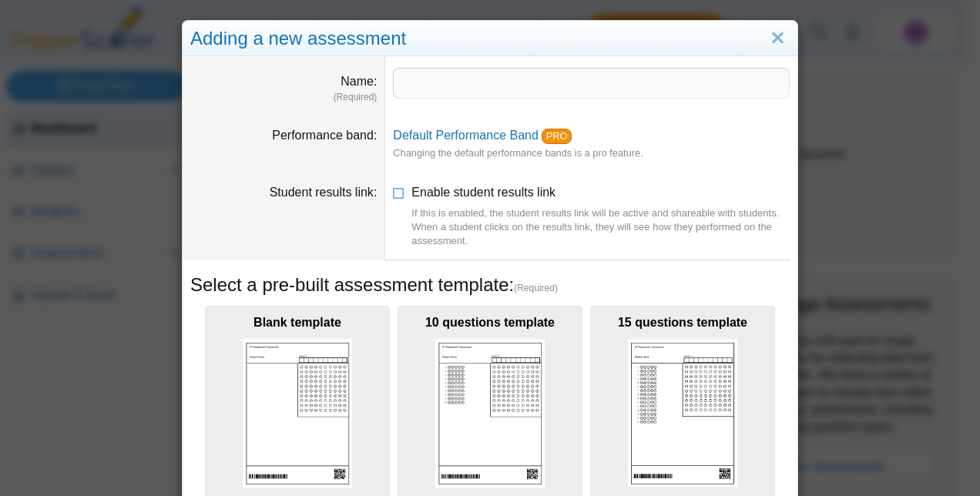  I want to click on label: Name, so click(359, 81).